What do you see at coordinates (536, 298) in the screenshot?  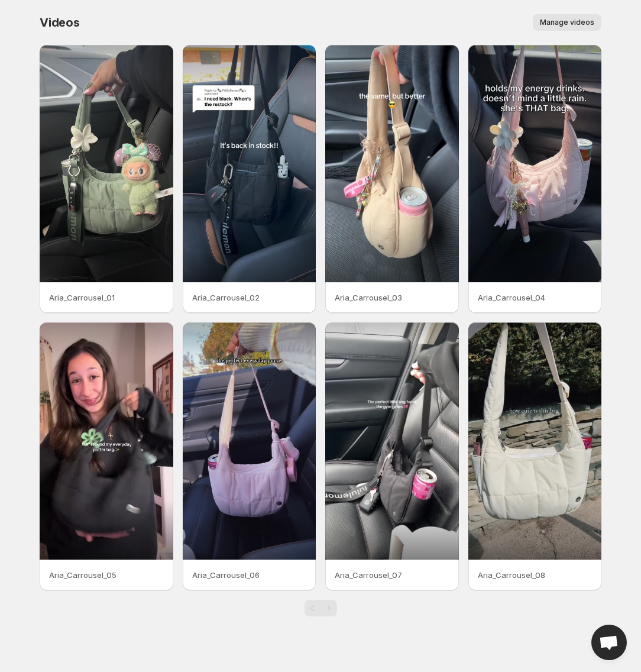 I see `p: Aria_Carrousel_04` at bounding box center [536, 298].